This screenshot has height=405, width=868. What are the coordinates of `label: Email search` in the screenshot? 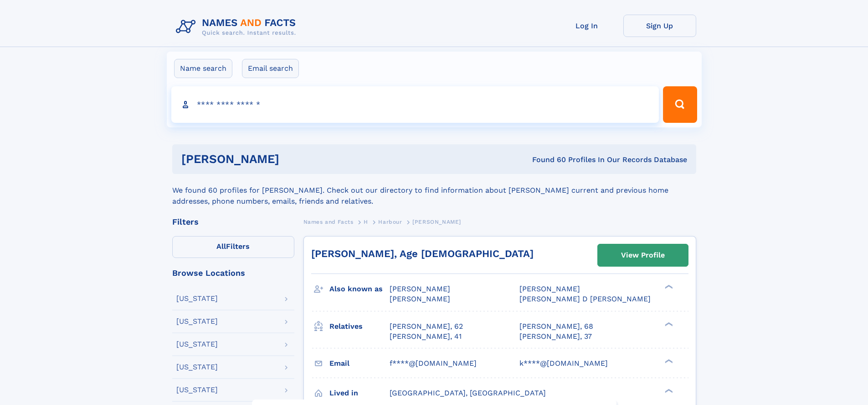 It's located at (271, 69).